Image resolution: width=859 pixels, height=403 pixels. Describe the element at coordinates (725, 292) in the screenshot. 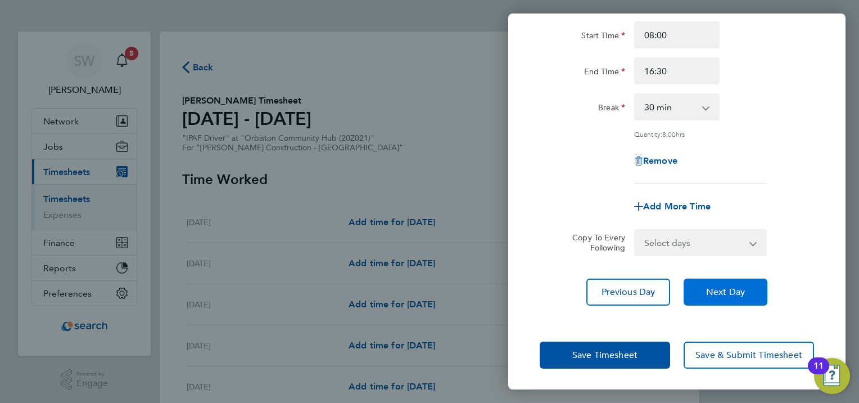

I see `button: Next Day` at that location.